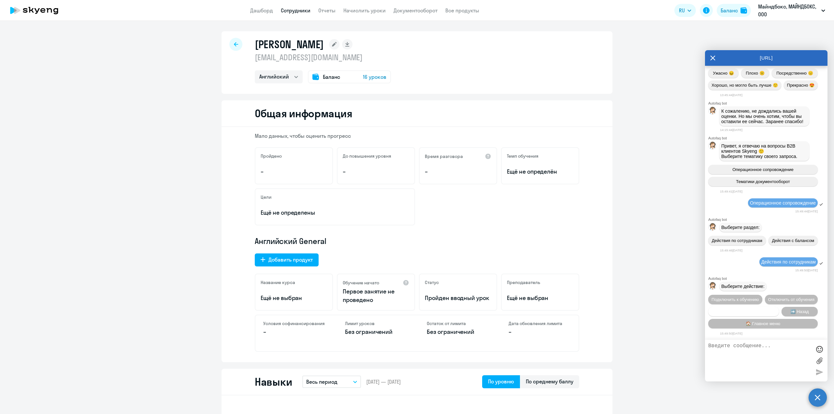  What do you see at coordinates (524, 283) in the screenshot?
I see `h5: Преподаватель` at bounding box center [524, 283].